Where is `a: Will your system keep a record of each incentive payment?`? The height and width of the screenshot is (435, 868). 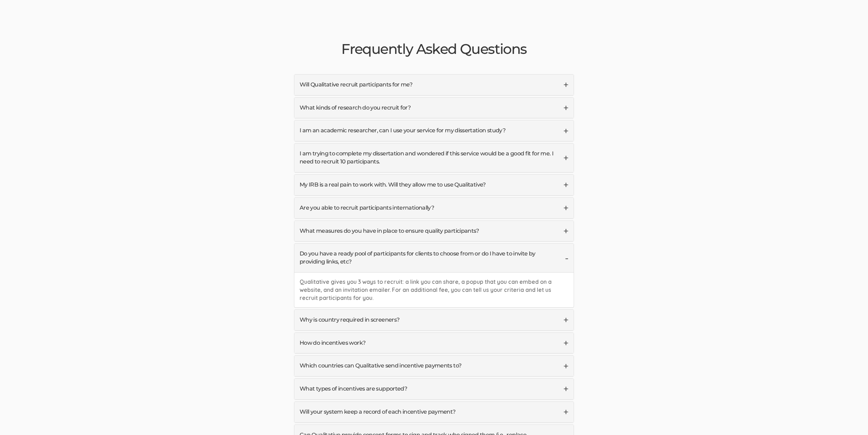 a: Will your system keep a record of each incentive payment? is located at coordinates (434, 412).